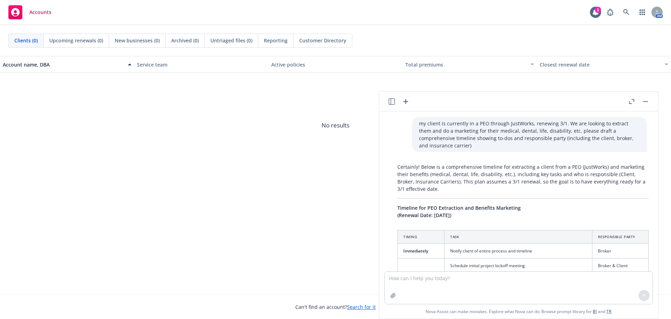 This screenshot has width=671, height=319. Describe the element at coordinates (421, 237) in the screenshot. I see `th: Timing` at that location.